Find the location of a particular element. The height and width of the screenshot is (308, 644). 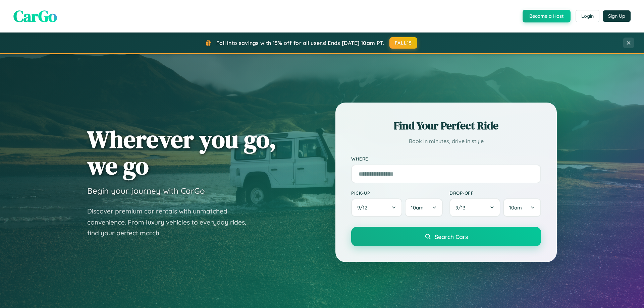

button: 9/12 is located at coordinates (376, 207).